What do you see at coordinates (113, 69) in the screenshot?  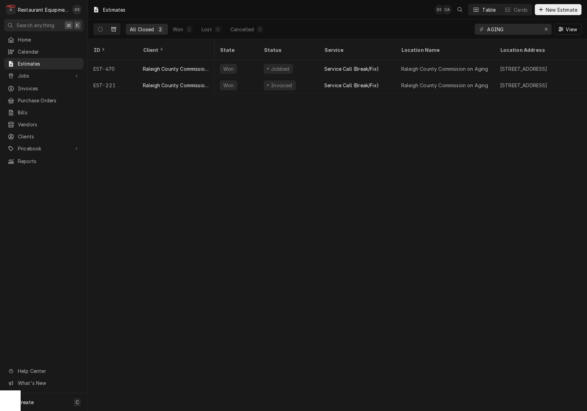 I see `div: EST-470` at bounding box center [113, 69].